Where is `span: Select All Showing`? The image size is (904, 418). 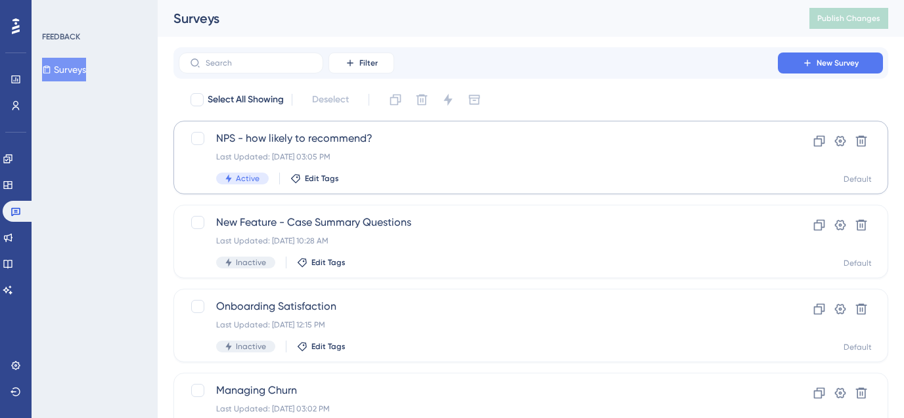
span: Select All Showing is located at coordinates (246, 100).